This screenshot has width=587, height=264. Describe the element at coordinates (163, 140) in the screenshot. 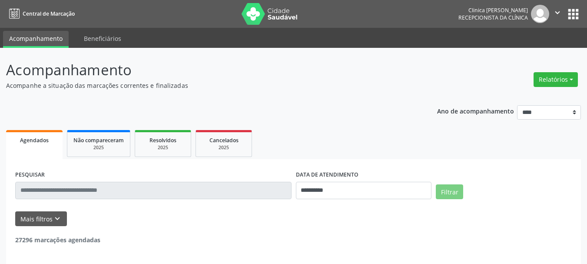

I see `span: Resolvidos` at that location.